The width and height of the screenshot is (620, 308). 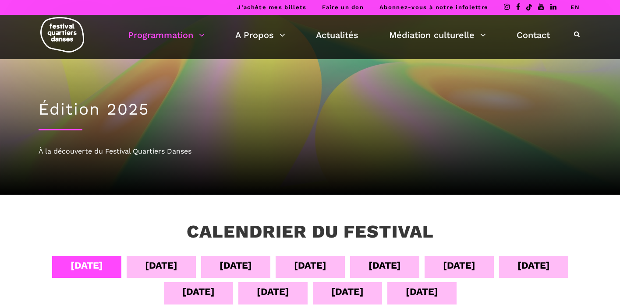 I want to click on a: Actualités, so click(x=337, y=35).